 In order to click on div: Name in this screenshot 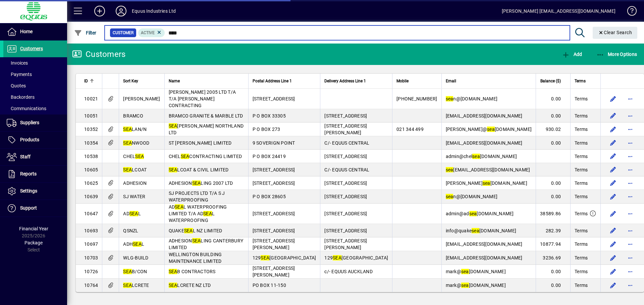, I will do `click(206, 81)`.